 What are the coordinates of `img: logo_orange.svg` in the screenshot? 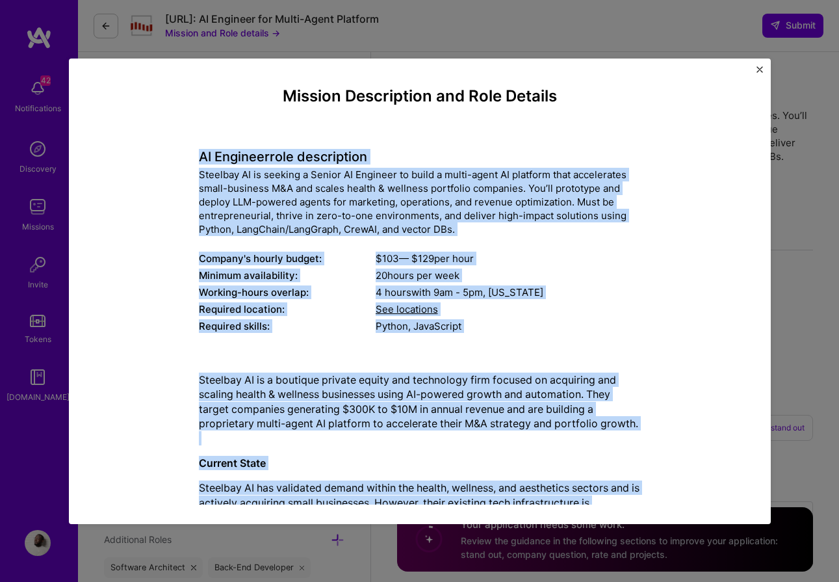 It's located at (26, 26).